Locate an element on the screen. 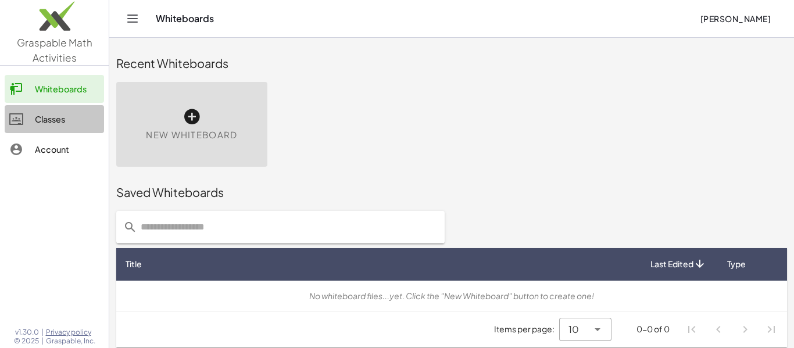  a: Account is located at coordinates (54, 149).